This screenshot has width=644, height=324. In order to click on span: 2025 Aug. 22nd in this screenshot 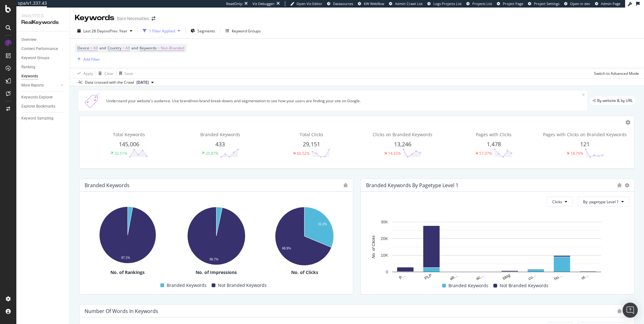, I will do `click(143, 83)`.